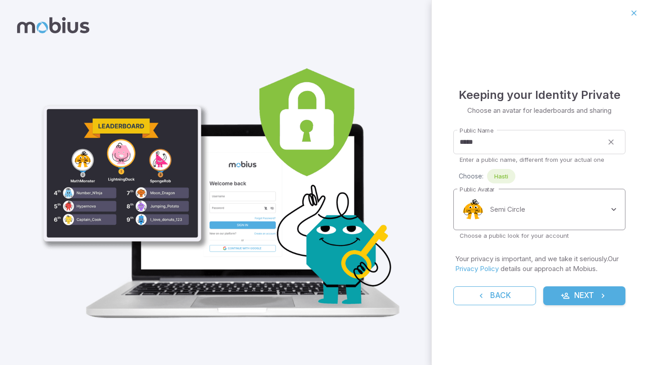 The height and width of the screenshot is (365, 647). Describe the element at coordinates (540, 264) in the screenshot. I see `p: Your privacy is important, and we take it seriously. Our details our approach at Mobius.` at that location.